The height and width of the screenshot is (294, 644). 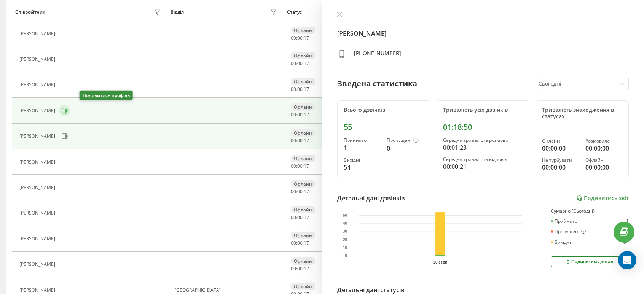 I want to click on text: 10, so click(x=345, y=247).